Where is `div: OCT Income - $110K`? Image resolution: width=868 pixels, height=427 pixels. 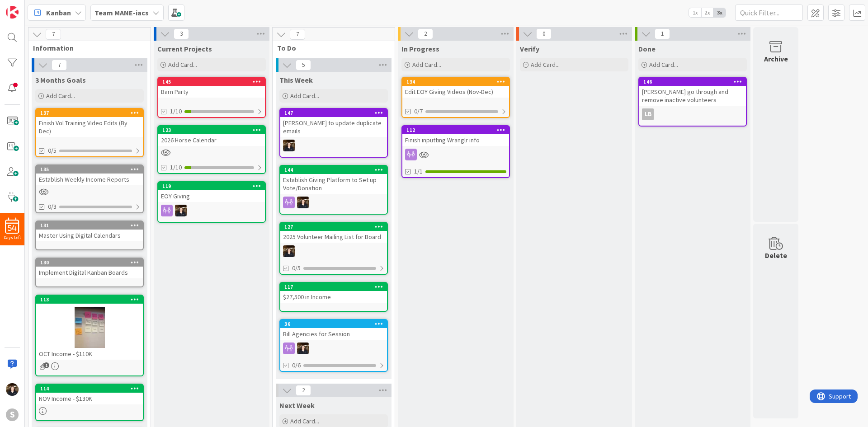
div: OCT Income - $110K is located at coordinates (90, 354).